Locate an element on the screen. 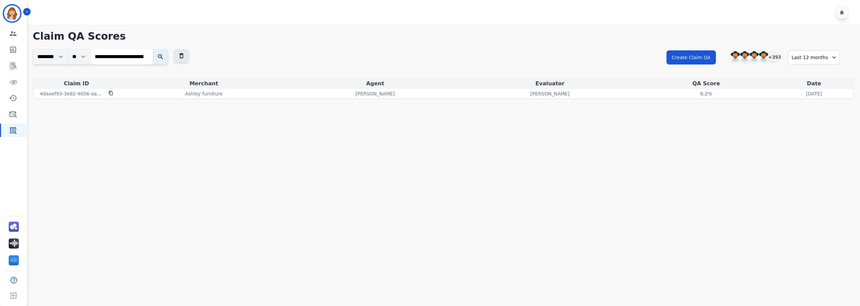 Image resolution: width=860 pixels, height=306 pixels. div: 8.2% is located at coordinates (706, 94).